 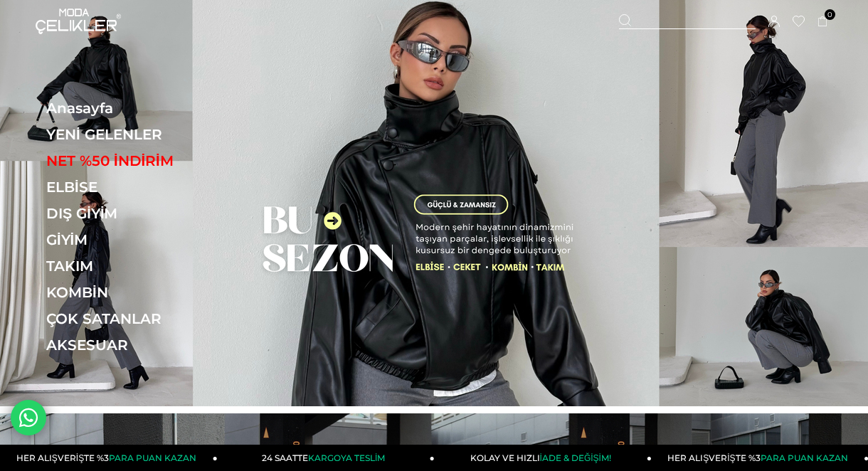 What do you see at coordinates (144, 240) in the screenshot?
I see `a: GİYİM` at bounding box center [144, 240].